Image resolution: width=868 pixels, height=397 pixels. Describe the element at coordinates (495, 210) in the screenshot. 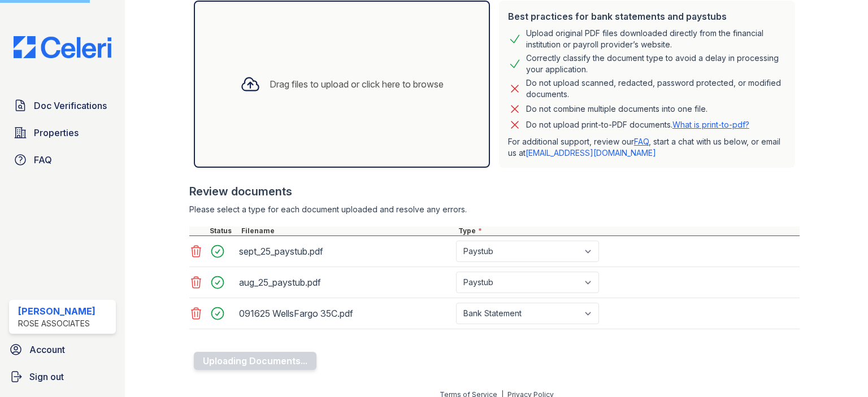

I see `div: Please select a type for each document uploaded and resolve any errors.` at that location.